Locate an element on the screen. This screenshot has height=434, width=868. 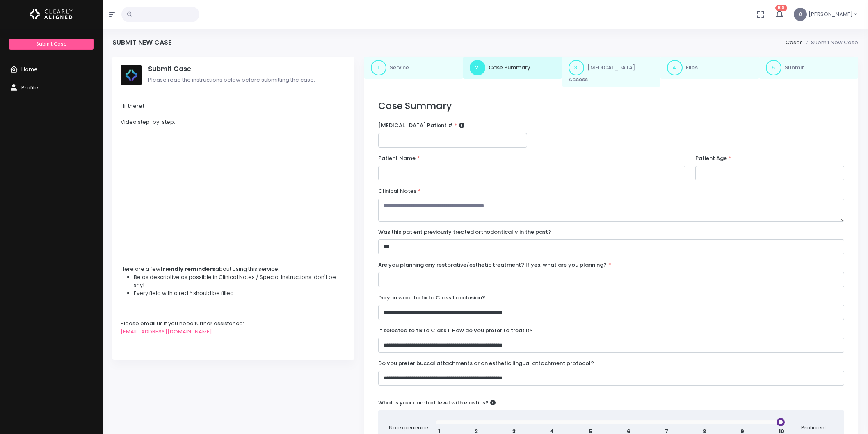
label: Patient Age is located at coordinates (713, 159).